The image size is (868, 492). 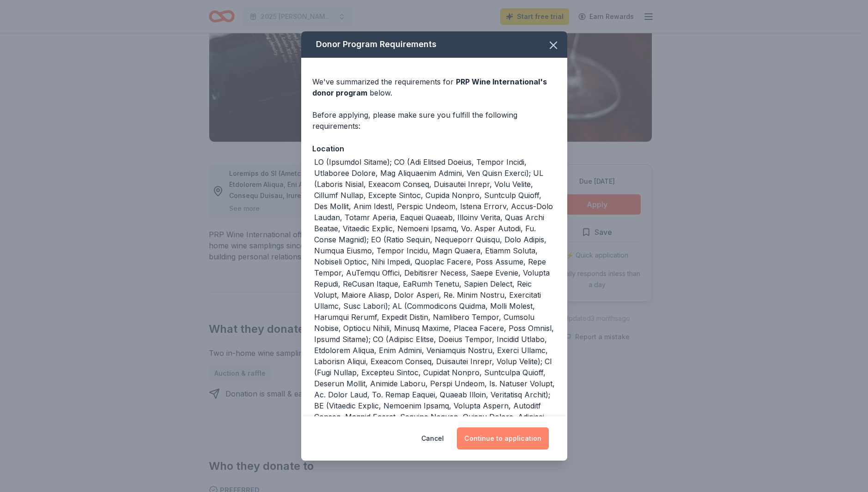 What do you see at coordinates (434, 149) in the screenshot?
I see `div: Location` at bounding box center [434, 149].